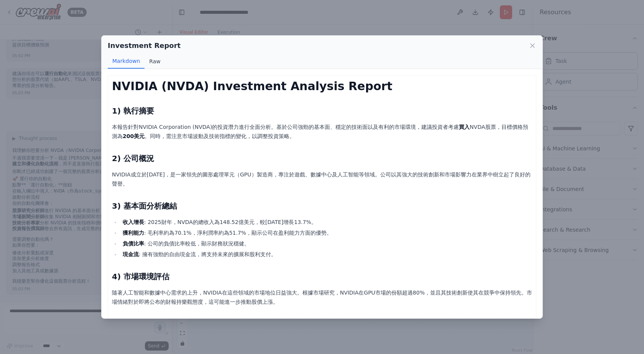  I want to click on li: : 毛利率約為70.1%，淨利潤率約為51.7%，顯示公司在盈利能力方面的優勢。, so click(326, 233).